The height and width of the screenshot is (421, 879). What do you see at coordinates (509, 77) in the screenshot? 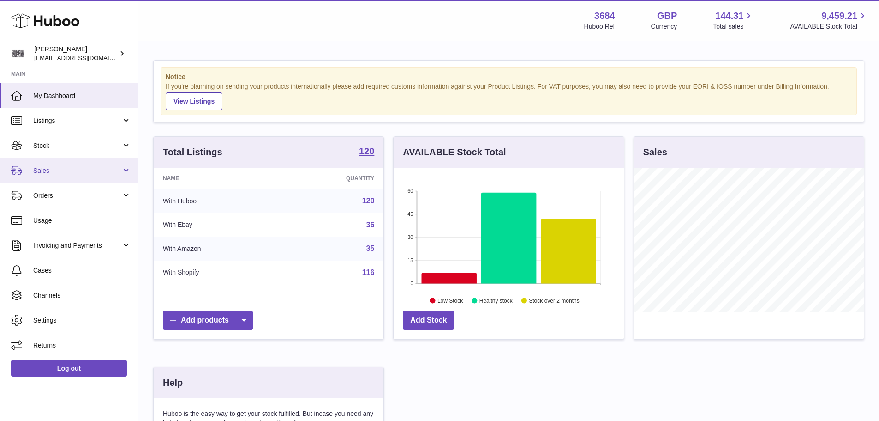
I see `strong: Notice` at bounding box center [509, 77].